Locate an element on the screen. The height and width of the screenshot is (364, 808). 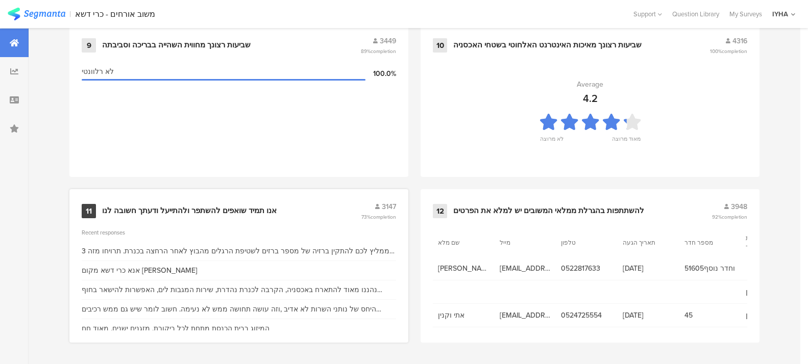
div: 10 is located at coordinates (440, 45).